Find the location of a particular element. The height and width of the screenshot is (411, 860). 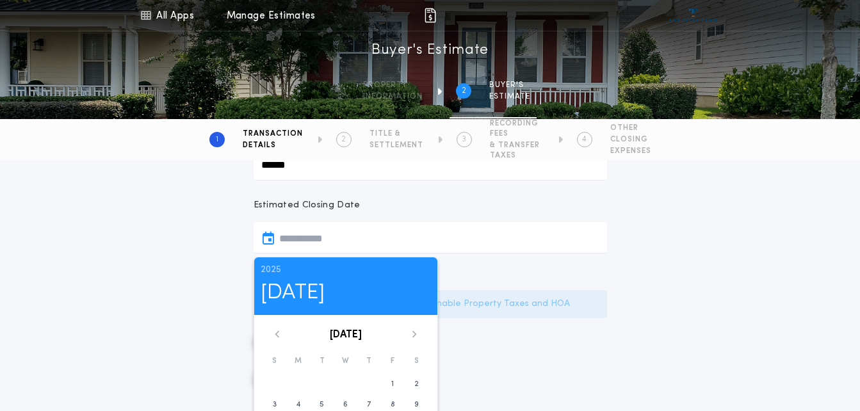

span: EXPENSES is located at coordinates (631, 151).